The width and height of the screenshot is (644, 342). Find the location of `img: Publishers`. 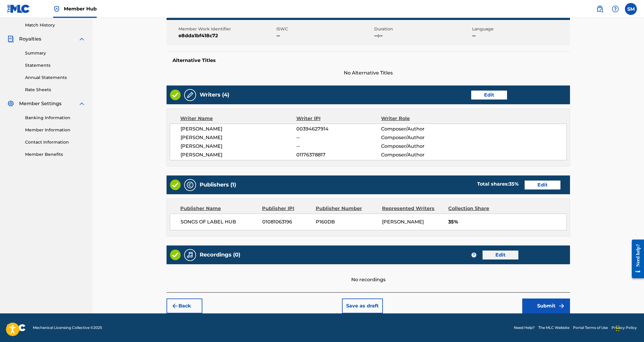

img: Publishers is located at coordinates (190, 185).